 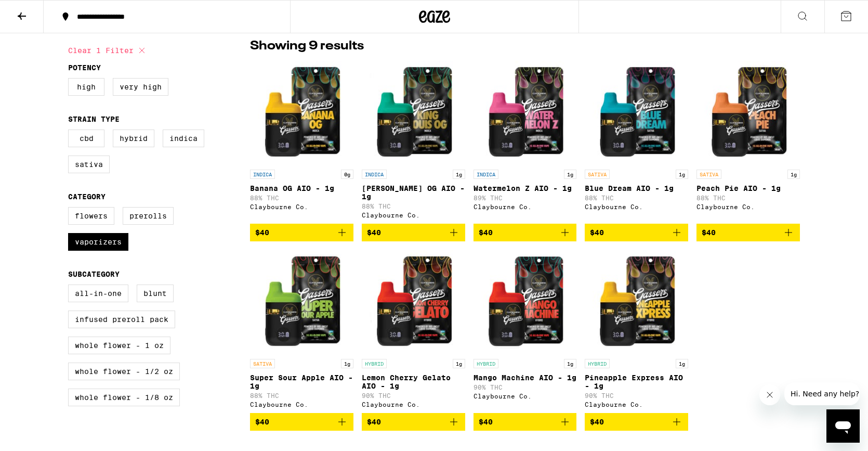 I want to click on span: Hi. Need any help?, so click(x=40, y=12).